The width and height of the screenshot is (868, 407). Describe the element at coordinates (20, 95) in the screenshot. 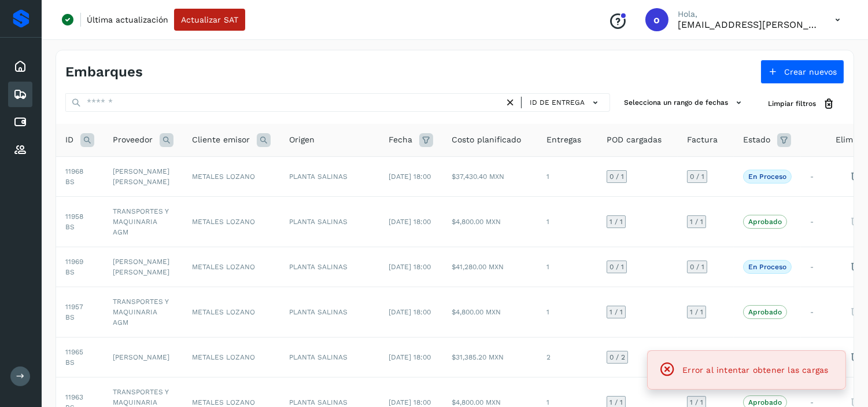

I see `div: Embarques` at that location.